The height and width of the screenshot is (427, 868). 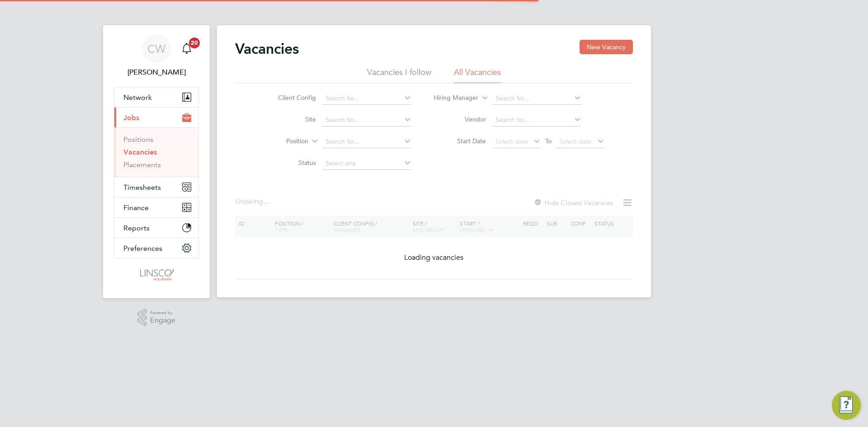 What do you see at coordinates (157, 73) in the screenshot?
I see `span: Chloe Whittall` at bounding box center [157, 73].